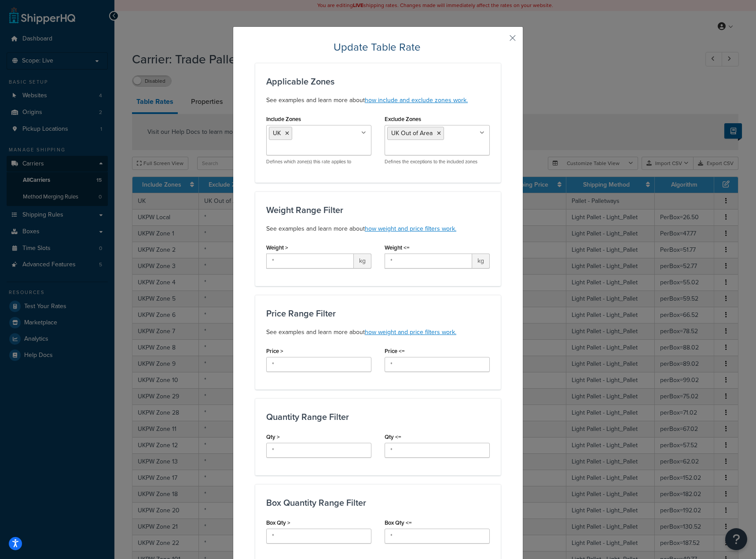  What do you see at coordinates (397, 247) in the screenshot?
I see `label: Weight <=` at bounding box center [397, 247].